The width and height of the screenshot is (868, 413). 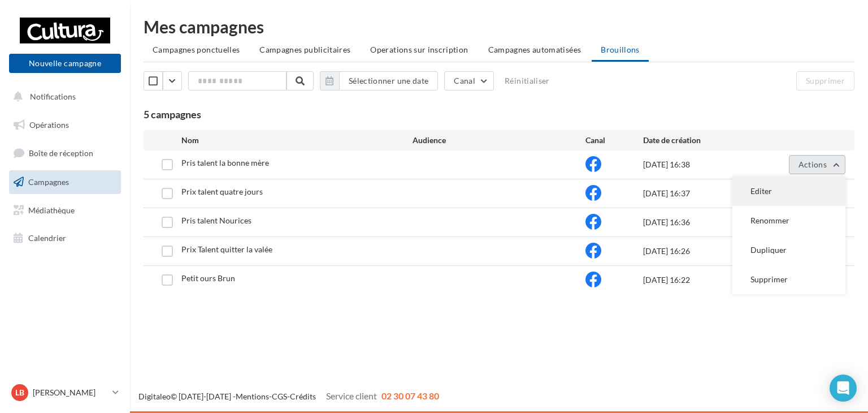 I want to click on span: Campagnes automatisées, so click(x=535, y=49).